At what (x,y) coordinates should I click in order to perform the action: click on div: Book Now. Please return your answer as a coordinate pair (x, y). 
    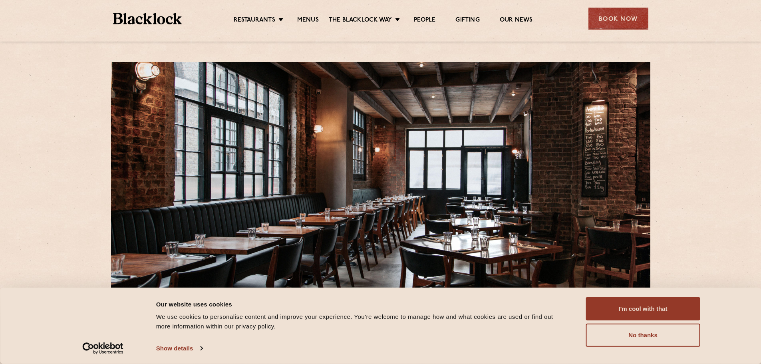
    Looking at the image, I should click on (618, 18).